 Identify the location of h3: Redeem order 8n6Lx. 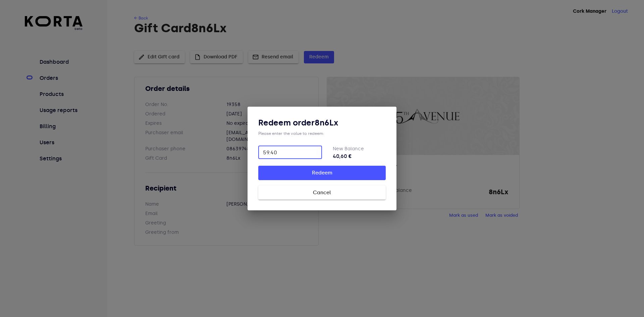
(322, 123).